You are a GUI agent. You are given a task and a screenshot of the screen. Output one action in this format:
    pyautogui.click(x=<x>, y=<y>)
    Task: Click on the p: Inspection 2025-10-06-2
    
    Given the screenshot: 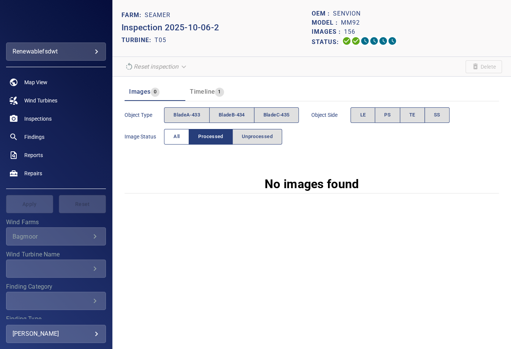 What is the action you would take?
    pyautogui.click(x=216, y=28)
    